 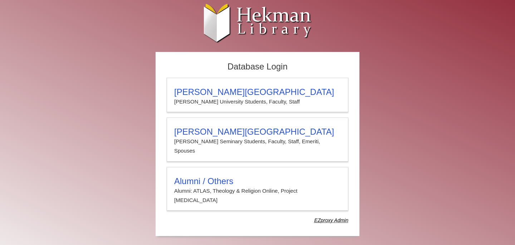 I want to click on h2: Database Login, so click(x=258, y=67).